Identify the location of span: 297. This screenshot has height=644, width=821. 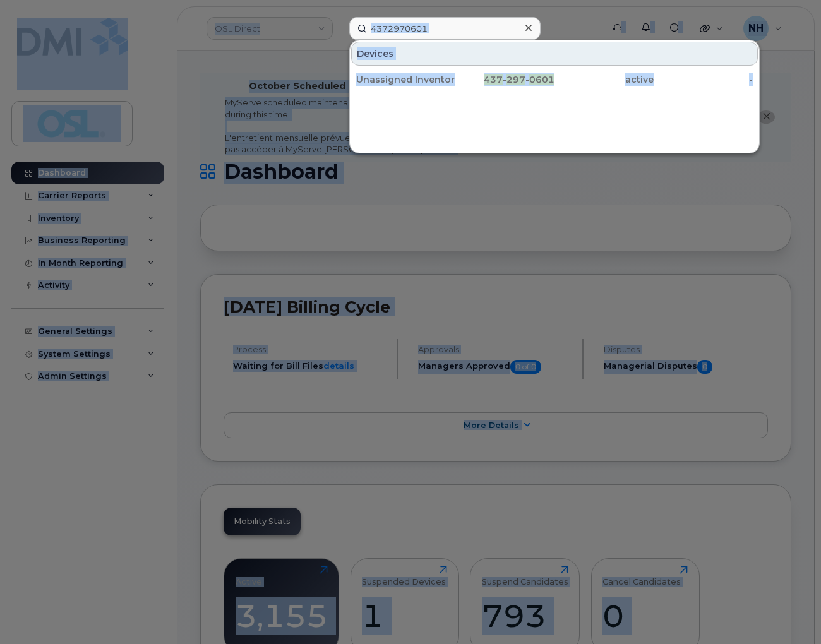
(516, 79).